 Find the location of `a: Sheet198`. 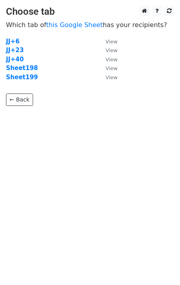

a: Sheet198 is located at coordinates (22, 68).